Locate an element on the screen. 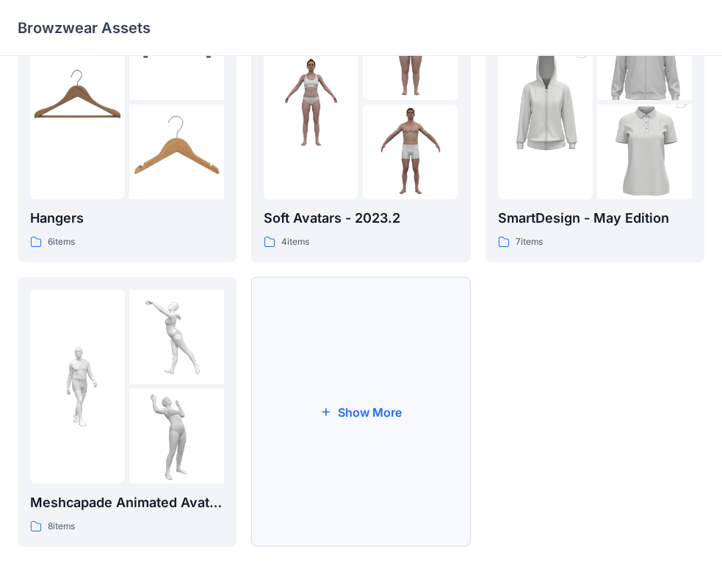  p: SmartDesign - May Edition is located at coordinates (596, 219).